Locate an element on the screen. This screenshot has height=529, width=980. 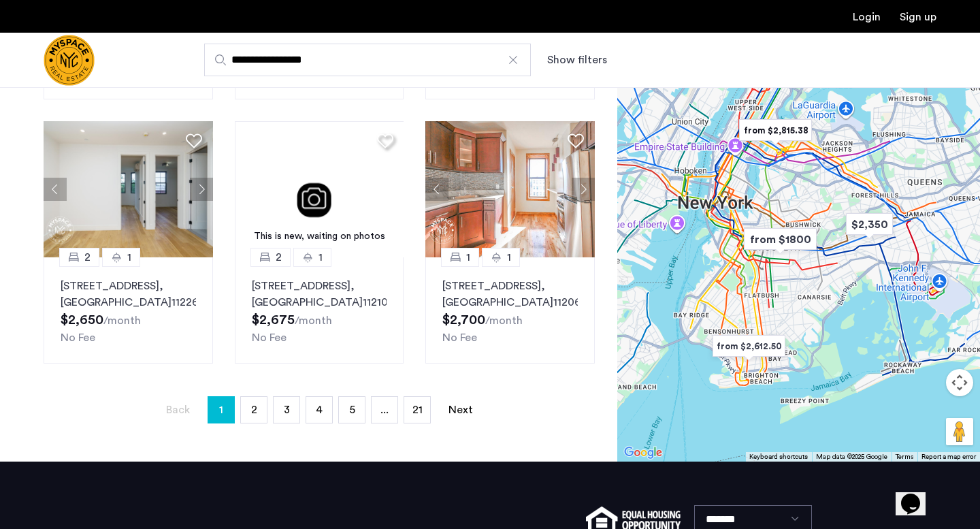
span: $2,650 is located at coordinates (82, 320).